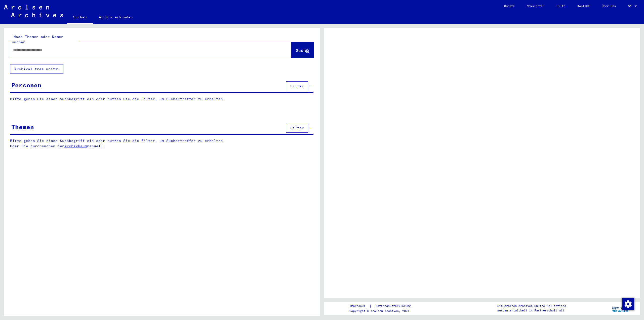 The height and width of the screenshot is (320, 644). I want to click on img: Zustimmung ändern, so click(629, 305).